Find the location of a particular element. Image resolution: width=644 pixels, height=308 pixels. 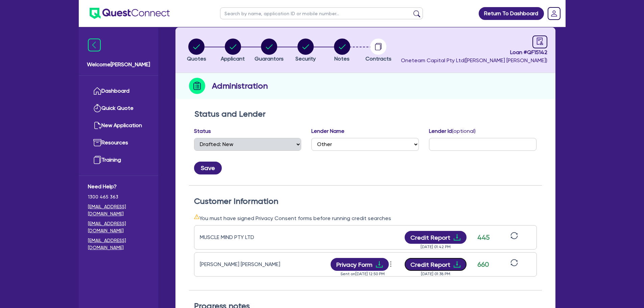

span: Guarantors is located at coordinates (269, 59).